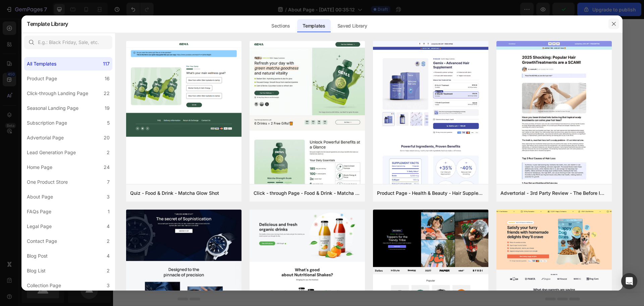  I want to click on input: E.g.: Black Friday, Sale, etc., so click(68, 43).